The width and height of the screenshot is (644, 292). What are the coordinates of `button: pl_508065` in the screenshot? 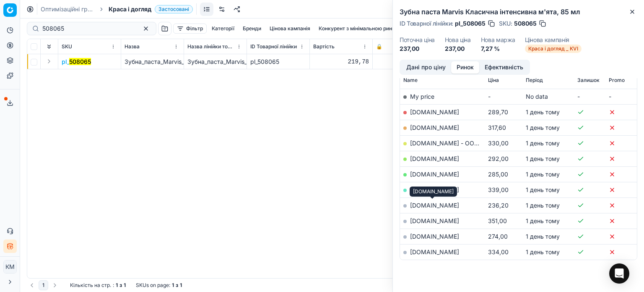 It's located at (77, 62).